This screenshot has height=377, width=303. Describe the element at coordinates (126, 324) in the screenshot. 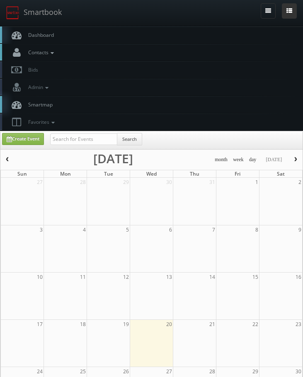

I see `span: 19` at that location.